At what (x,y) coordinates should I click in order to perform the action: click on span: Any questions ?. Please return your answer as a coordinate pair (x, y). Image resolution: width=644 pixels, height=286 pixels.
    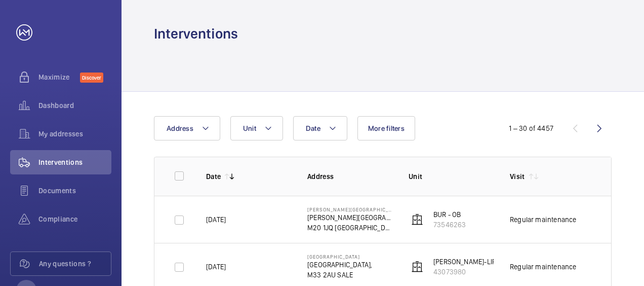
    Looking at the image, I should click on (74, 263).